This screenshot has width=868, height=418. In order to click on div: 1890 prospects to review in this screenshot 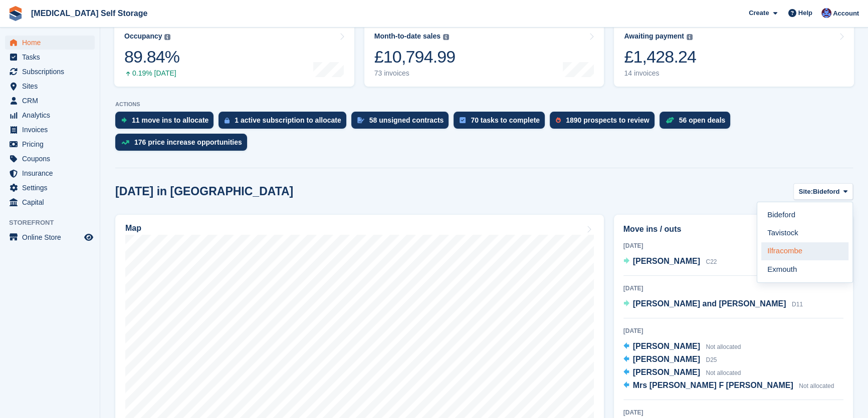, I will do `click(607, 120)`.